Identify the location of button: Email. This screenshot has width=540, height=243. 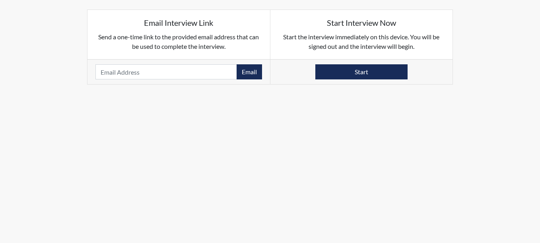
(249, 72).